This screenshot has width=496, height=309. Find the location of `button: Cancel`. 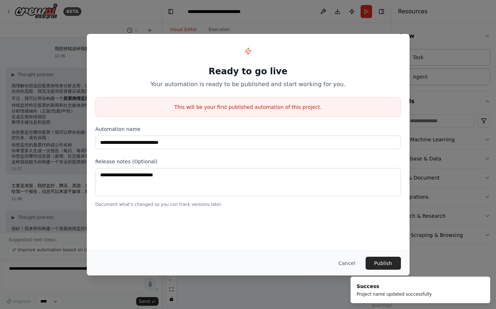

button: Cancel is located at coordinates (346, 263).